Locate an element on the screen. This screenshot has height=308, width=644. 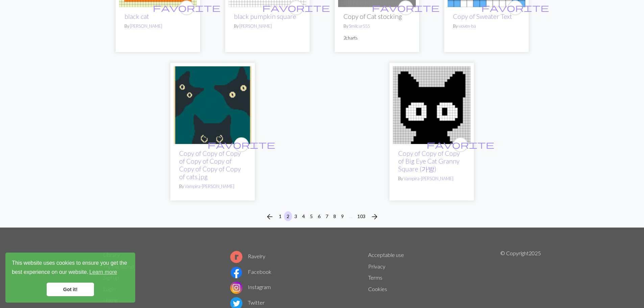
button: 4 is located at coordinates (304, 216).